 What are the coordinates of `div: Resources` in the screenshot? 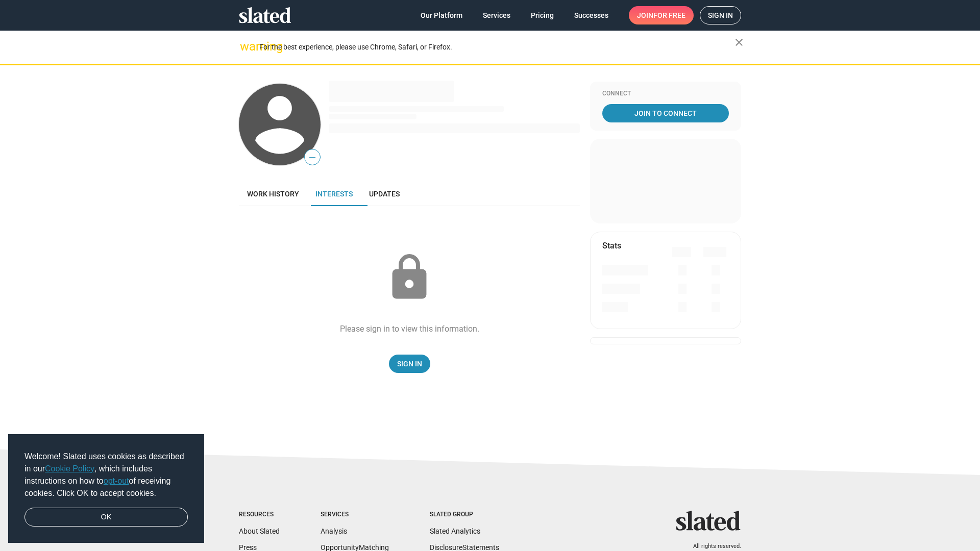 It's located at (259, 515).